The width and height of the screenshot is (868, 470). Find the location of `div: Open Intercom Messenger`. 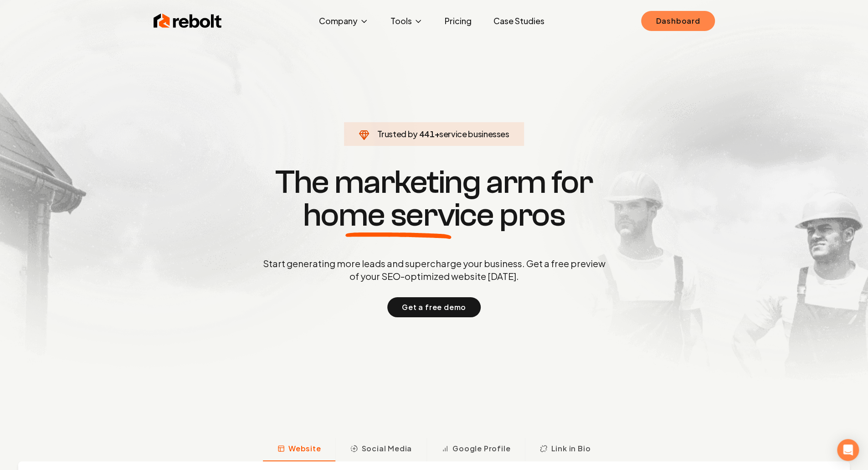

div: Open Intercom Messenger is located at coordinates (848, 449).